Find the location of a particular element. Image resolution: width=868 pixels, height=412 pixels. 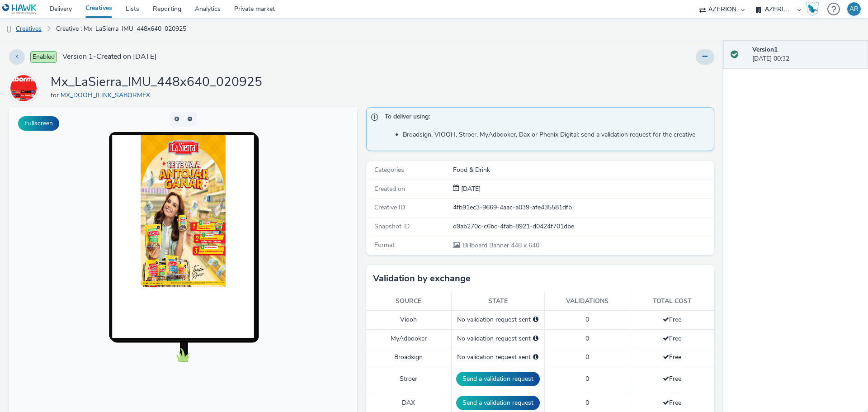

div: Please select a deal below and click on Send to send a validation request to Viooh. is located at coordinates (536, 320).